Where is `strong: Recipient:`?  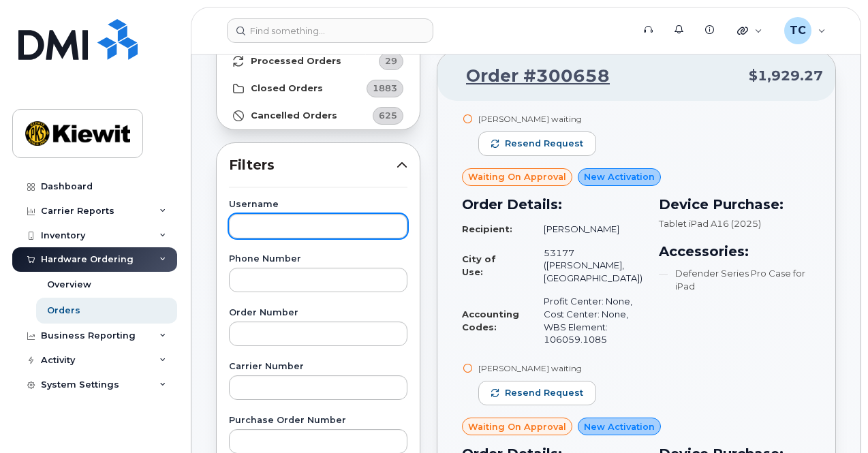 strong: Recipient: is located at coordinates (487, 229).